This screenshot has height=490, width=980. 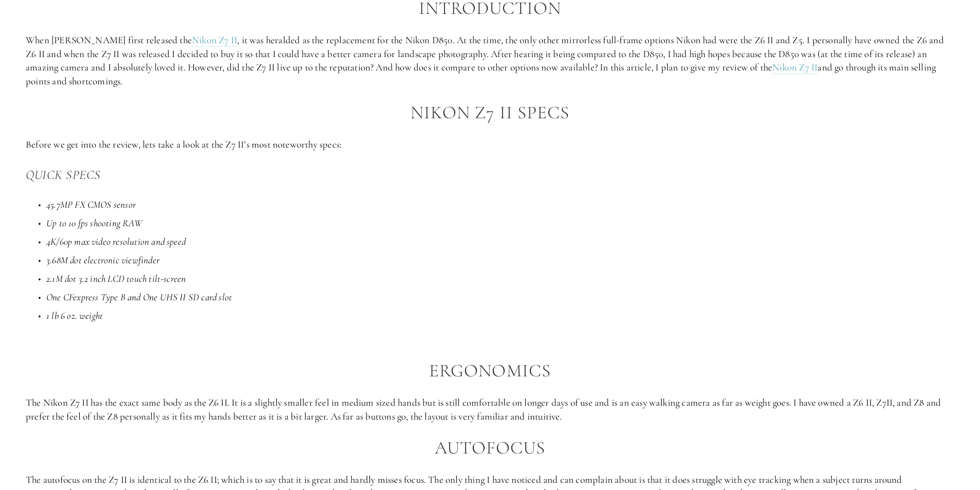 I want to click on p: The Nikon Z7 II has the exact same body as the Z6 II. It is a slightly smaller feel in medium siz..., so click(x=490, y=409).